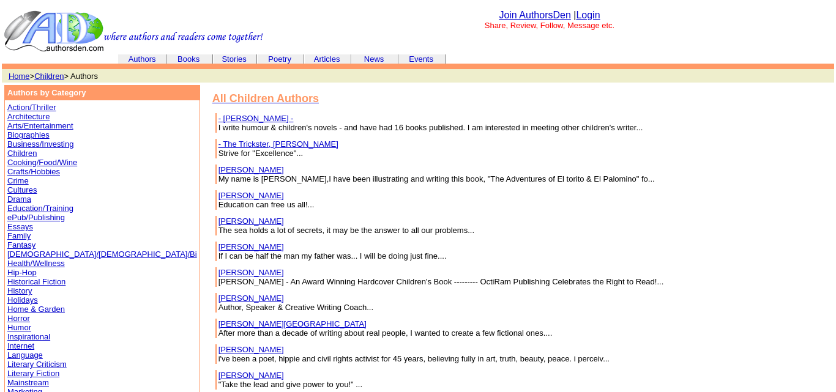 This screenshot has height=392, width=836. What do you see at coordinates (374, 59) in the screenshot?
I see `a: News` at bounding box center [374, 59].